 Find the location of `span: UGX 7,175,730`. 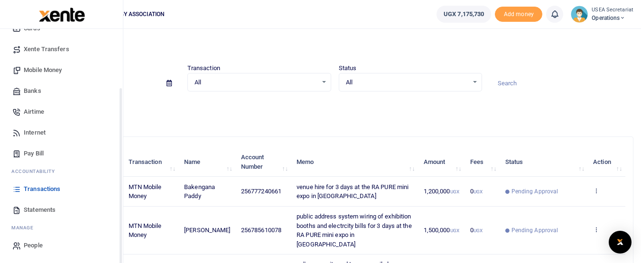

span: UGX 7,175,730 is located at coordinates (464, 14).